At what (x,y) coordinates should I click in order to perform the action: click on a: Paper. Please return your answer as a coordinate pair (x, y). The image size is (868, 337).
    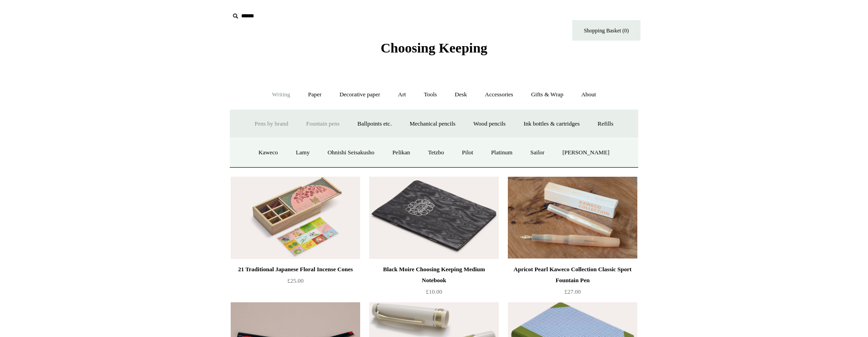
    Looking at the image, I should click on (315, 94).